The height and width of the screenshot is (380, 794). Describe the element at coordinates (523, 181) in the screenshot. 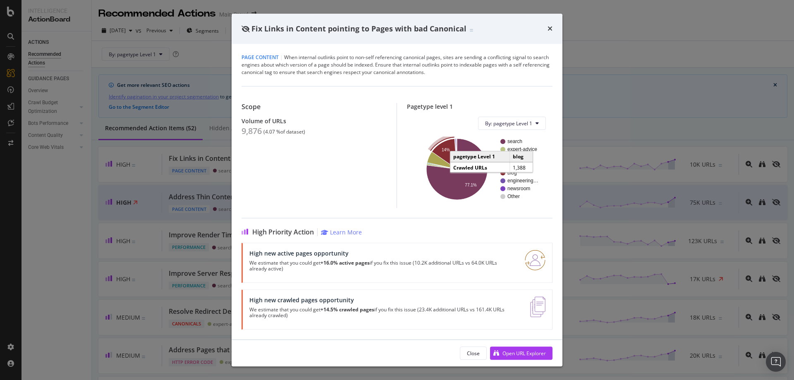

I see `text: engineering…` at that location.